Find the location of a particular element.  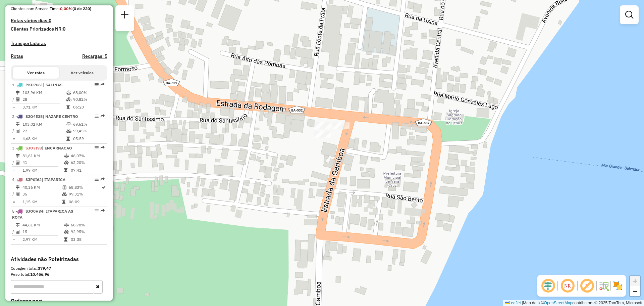

span: 5 - is located at coordinates (42, 214).